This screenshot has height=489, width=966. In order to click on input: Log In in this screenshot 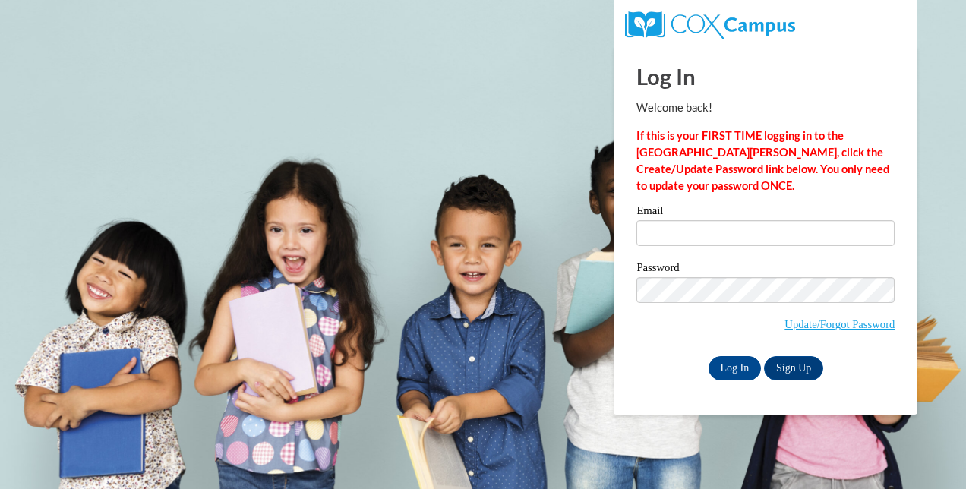, I will do `click(735, 368)`.